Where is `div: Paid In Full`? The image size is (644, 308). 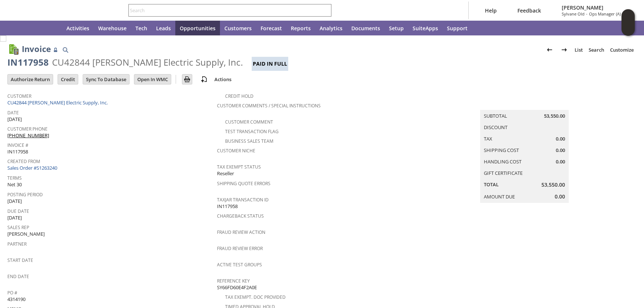
div: Paid In Full is located at coordinates (270, 63).